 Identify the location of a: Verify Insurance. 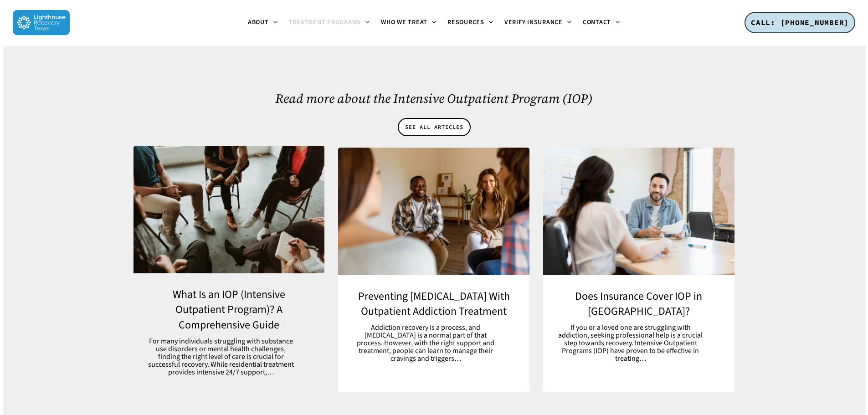
(538, 22).